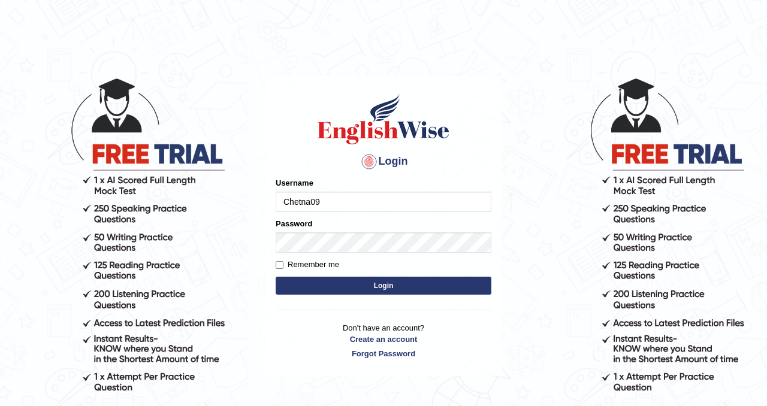 Image resolution: width=767 pixels, height=406 pixels. Describe the element at coordinates (383, 286) in the screenshot. I see `button: Login` at that location.